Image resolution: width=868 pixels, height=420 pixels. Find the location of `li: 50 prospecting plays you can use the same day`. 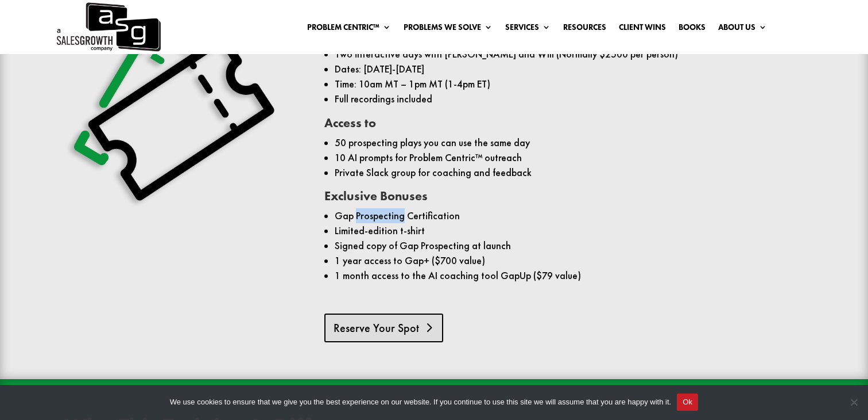

li: 50 prospecting plays you can use the same day is located at coordinates (569, 143).